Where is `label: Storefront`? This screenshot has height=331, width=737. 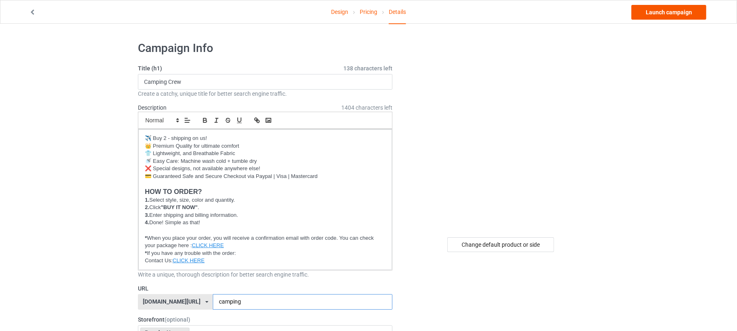 label: Storefront is located at coordinates (265, 319).